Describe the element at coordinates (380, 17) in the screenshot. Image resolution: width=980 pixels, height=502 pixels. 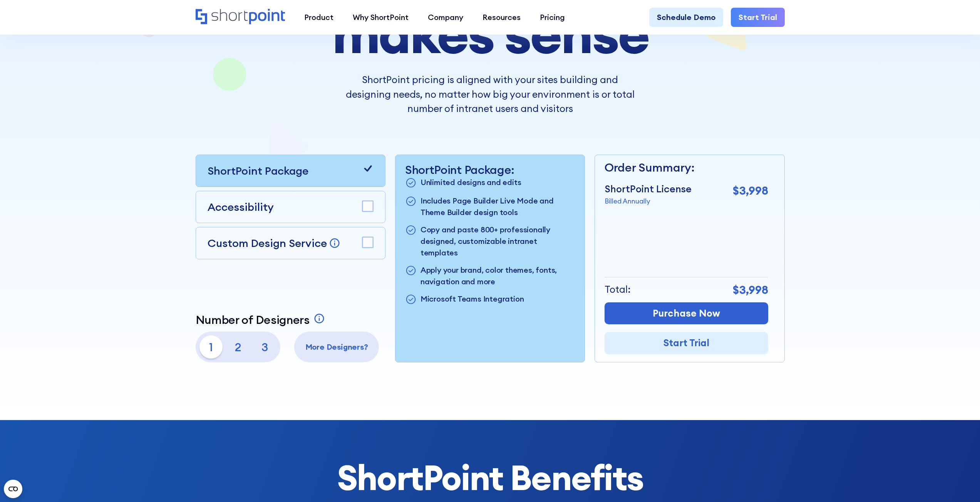
I see `div: Why ShortPoint` at that location.